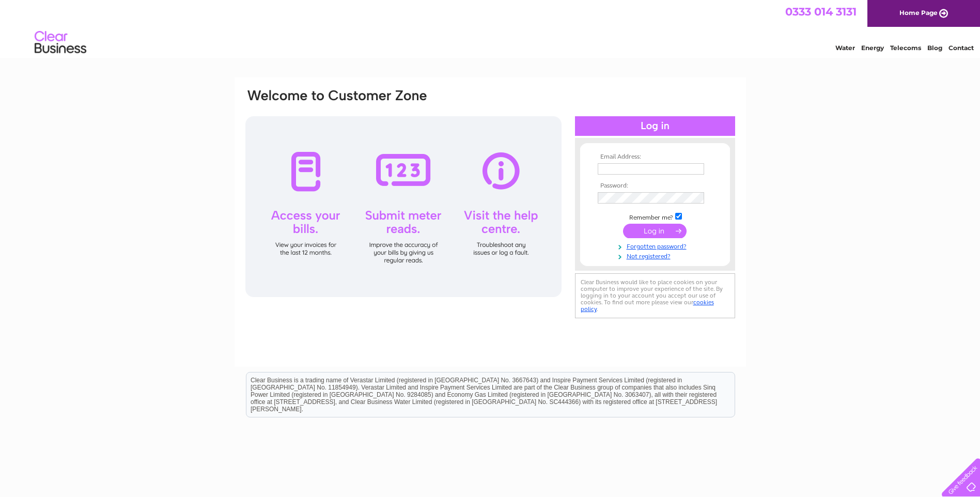 This screenshot has height=497, width=980. Describe the element at coordinates (655, 296) in the screenshot. I see `div: Clear Business would like to place cookies on your computer to improve your experience of the sit...` at that location.